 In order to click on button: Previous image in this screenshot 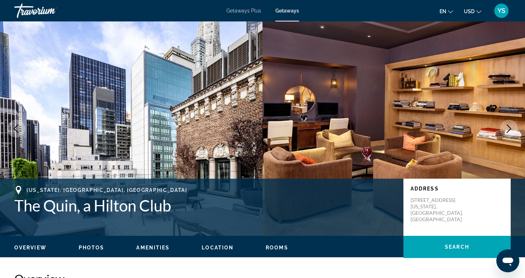, I will do `click(16, 129)`.